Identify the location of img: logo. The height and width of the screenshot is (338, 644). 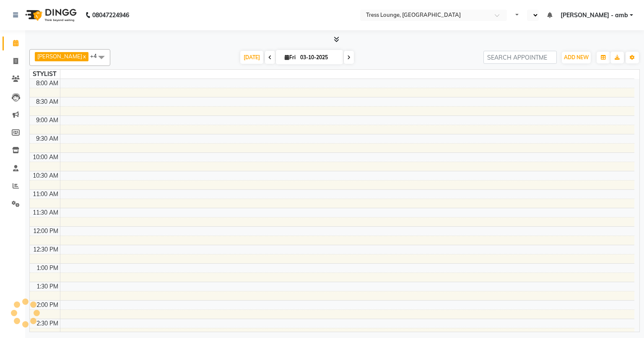
(50, 15).